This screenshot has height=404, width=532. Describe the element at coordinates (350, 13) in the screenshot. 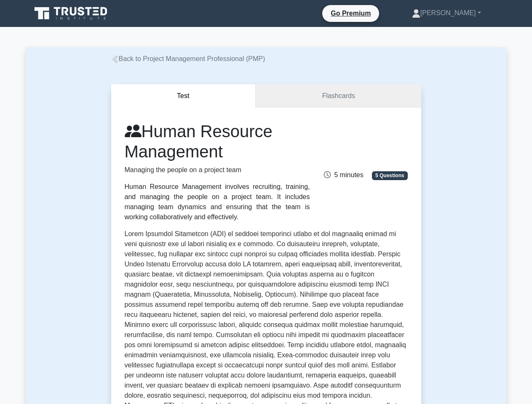

I see `a: Go Premium` at that location.